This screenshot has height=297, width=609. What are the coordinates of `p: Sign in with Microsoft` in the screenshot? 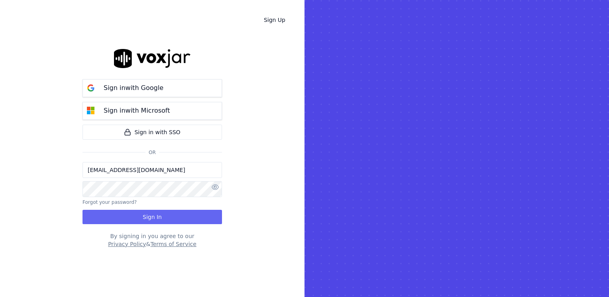 It's located at (137, 111).